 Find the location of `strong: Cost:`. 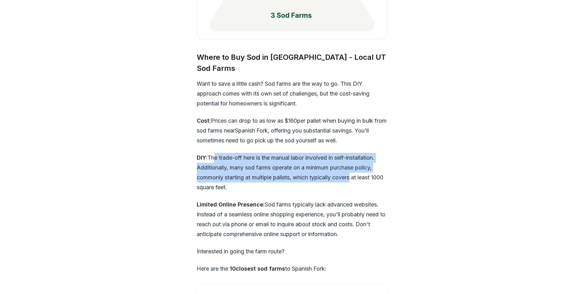

strong: Cost: is located at coordinates (204, 120).